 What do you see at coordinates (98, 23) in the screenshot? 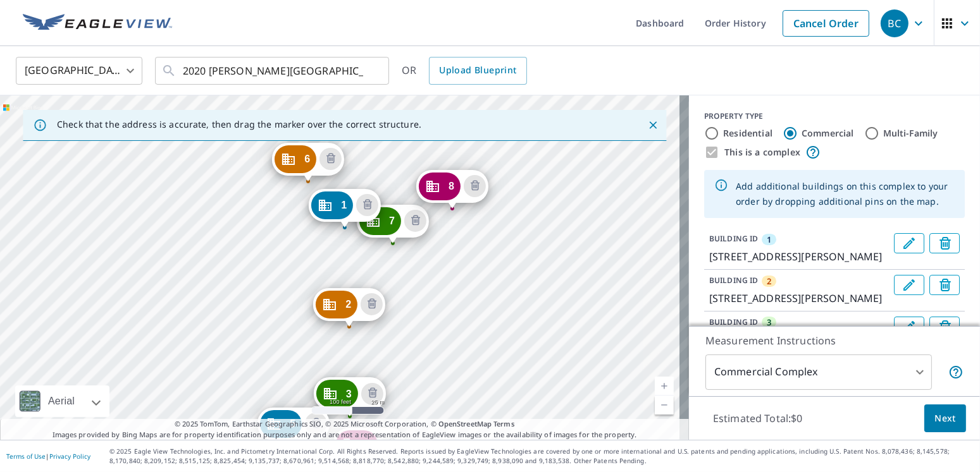
I see `img: EV Logo` at bounding box center [98, 23].